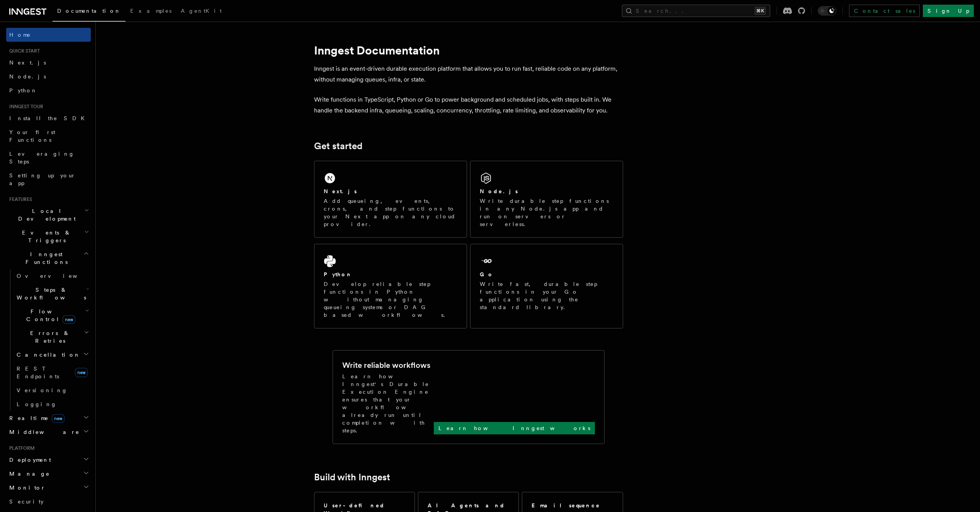 The height and width of the screenshot is (512, 980). What do you see at coordinates (48, 136) in the screenshot?
I see `a: Your first Functions` at bounding box center [48, 136].